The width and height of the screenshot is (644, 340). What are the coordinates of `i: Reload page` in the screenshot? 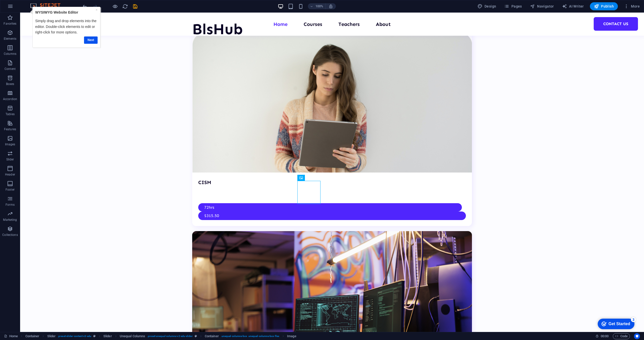 It's located at (125, 6).